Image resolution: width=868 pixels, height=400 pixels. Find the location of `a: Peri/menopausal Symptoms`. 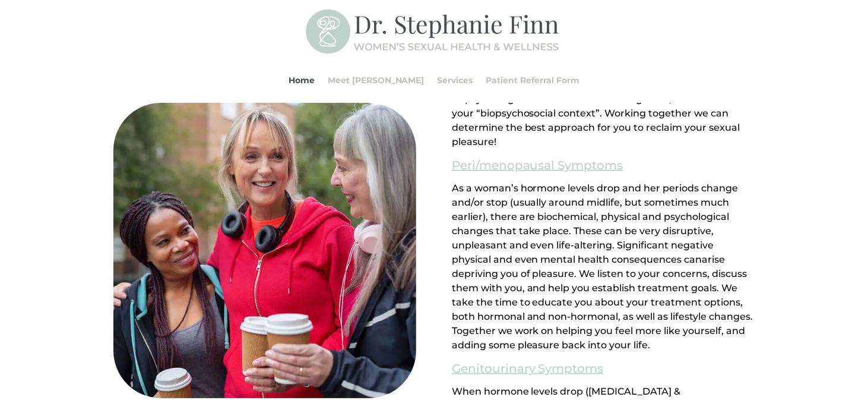

a: Peri/menopausal Symptoms is located at coordinates (537, 165).